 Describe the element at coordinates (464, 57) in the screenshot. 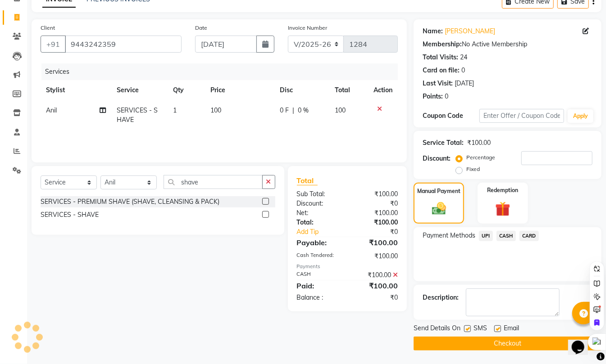

I see `div: 24` at that location.